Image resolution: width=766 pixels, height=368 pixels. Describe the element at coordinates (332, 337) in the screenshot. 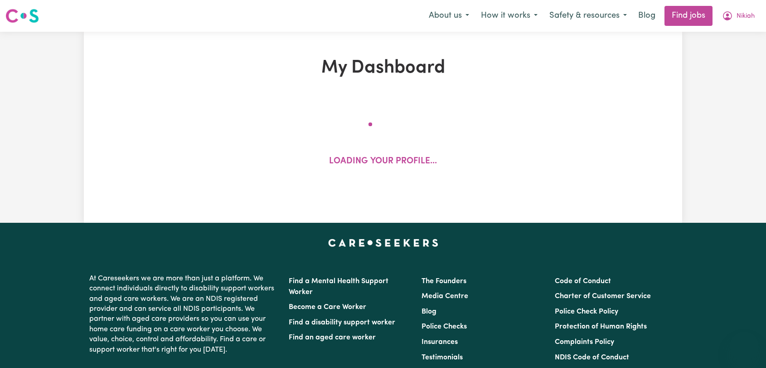

I see `a: Find an aged care worker` at that location.